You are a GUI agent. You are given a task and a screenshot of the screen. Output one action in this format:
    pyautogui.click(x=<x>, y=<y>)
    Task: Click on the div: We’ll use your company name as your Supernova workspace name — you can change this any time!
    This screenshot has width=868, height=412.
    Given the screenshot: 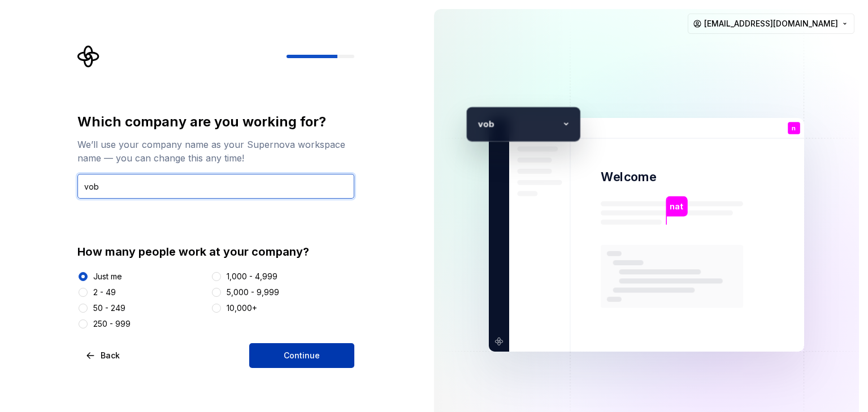 What is the action you would take?
    pyautogui.click(x=216, y=151)
    